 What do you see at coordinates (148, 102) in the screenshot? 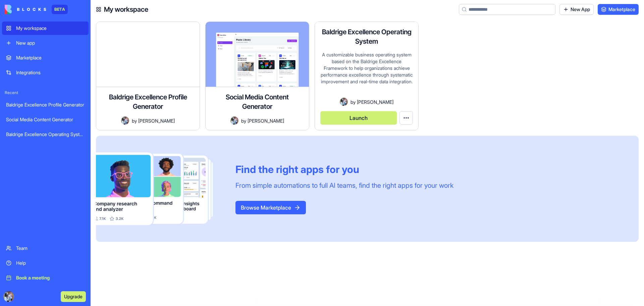
I see `h4: Baldrige Excellence Profile Generator` at bounding box center [148, 102].